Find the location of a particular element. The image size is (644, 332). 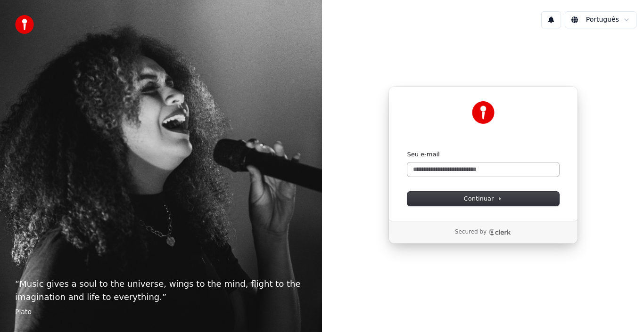

p: “ Music gives a soul to the universe, wings to the mind, flight to the imagination and life to ev... is located at coordinates (161, 291).